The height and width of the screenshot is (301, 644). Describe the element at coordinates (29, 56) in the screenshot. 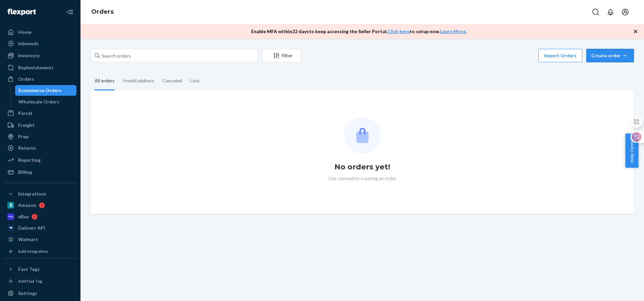

I see `div: Inventory` at that location.